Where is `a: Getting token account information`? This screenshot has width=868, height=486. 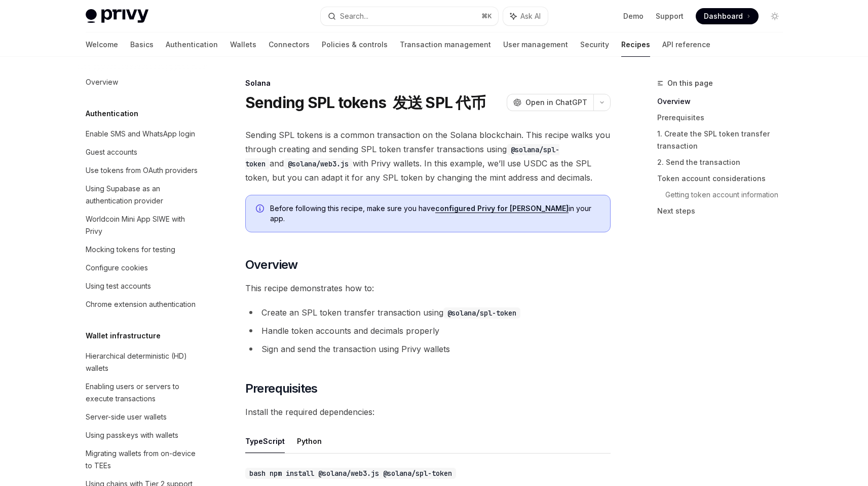 a: Getting token account information is located at coordinates (728, 195).